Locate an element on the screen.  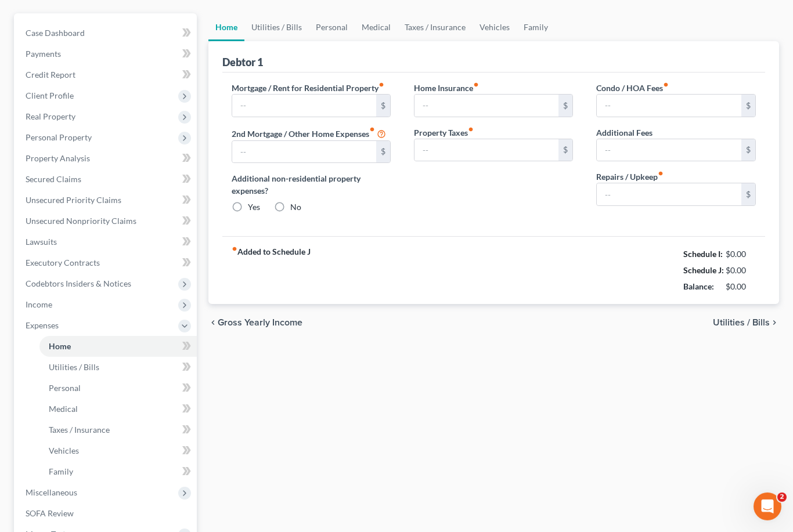
label: 2nd Mortgage / Other Home Expenses is located at coordinates (308, 133).